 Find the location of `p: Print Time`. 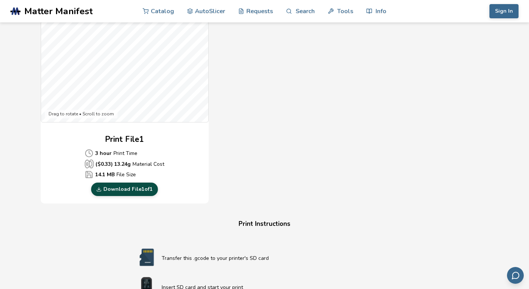

p: Print Time is located at coordinates (124, 153).